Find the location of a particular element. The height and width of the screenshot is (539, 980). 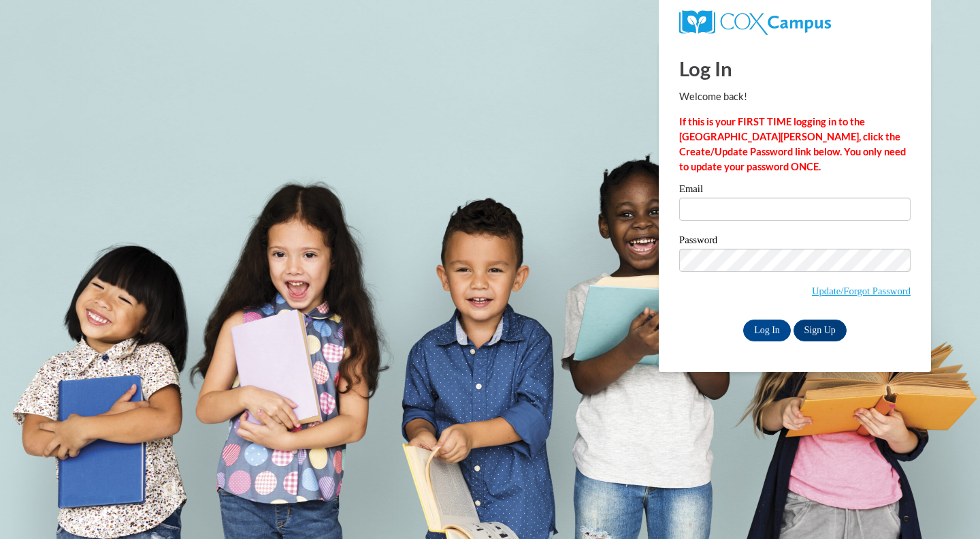

a: Update/Forgot Password is located at coordinates (861, 291).